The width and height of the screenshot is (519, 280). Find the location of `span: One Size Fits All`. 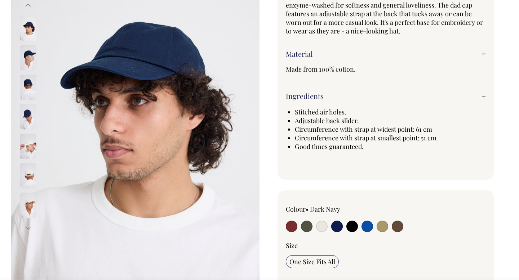

span: One Size Fits All is located at coordinates (312, 262).